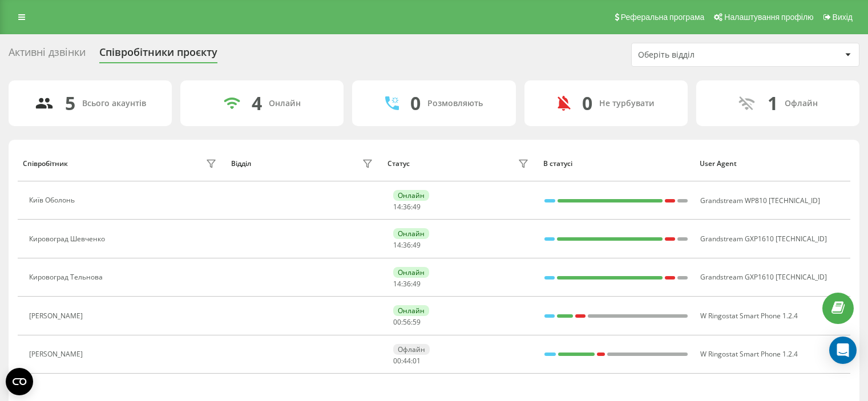 This screenshot has width=868, height=401. I want to click on span: 01, so click(417, 361).